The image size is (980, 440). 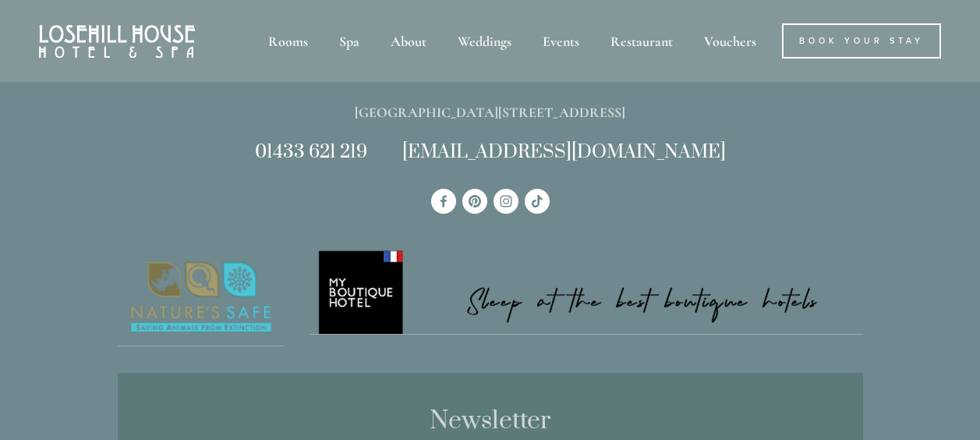 What do you see at coordinates (443, 201) in the screenshot?
I see `a: Losehill House Hotel & Spa` at bounding box center [443, 201].